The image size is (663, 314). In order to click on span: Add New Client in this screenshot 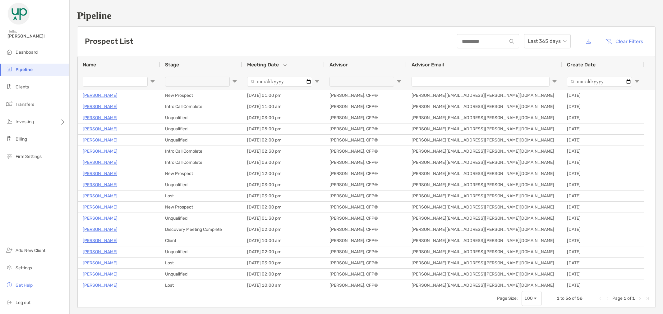, I will do `click(30, 251)`.